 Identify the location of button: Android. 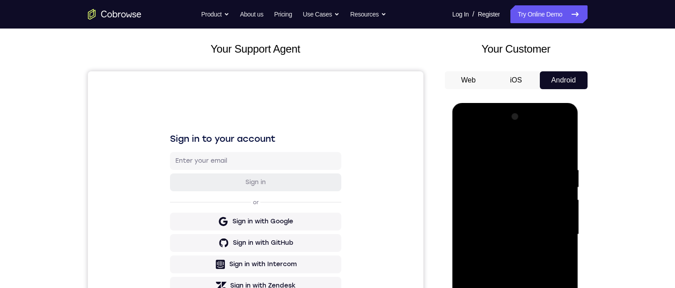
(564, 80).